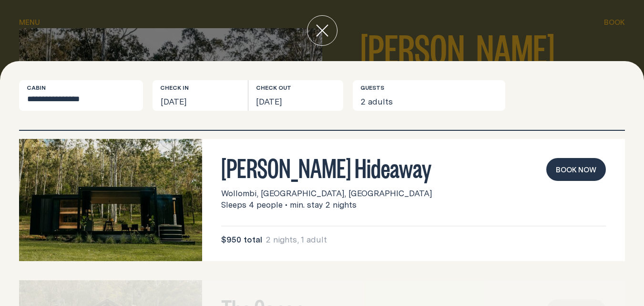  I want to click on button: 2 adults, so click(429, 96).